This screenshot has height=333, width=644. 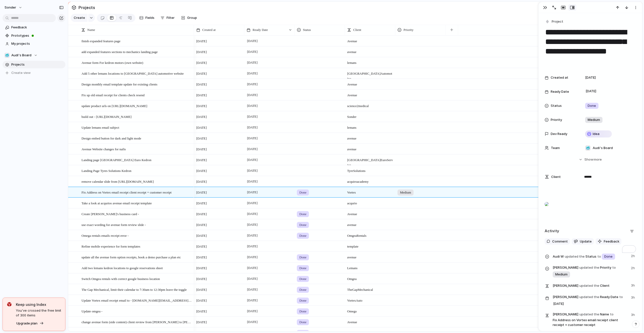 I want to click on span: use exact wording for avenue form review slide -, so click(x=114, y=224).